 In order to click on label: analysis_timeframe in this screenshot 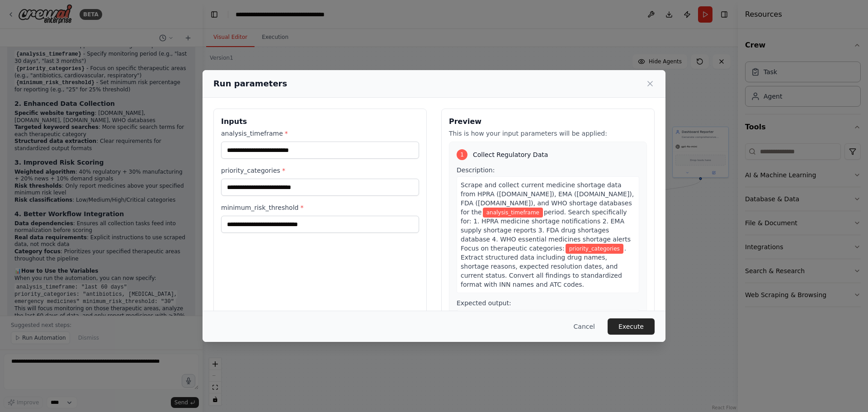, I will do `click(320, 134)`.